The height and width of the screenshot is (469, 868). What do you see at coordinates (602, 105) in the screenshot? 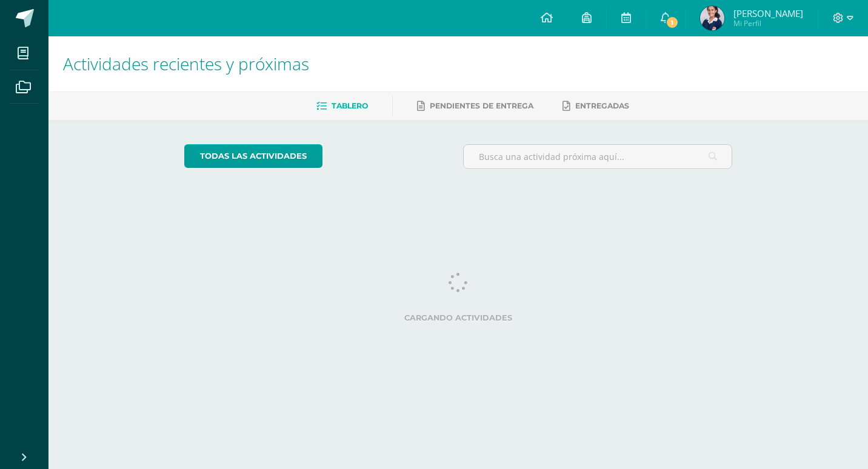
I see `span: Entregadas` at bounding box center [602, 105].